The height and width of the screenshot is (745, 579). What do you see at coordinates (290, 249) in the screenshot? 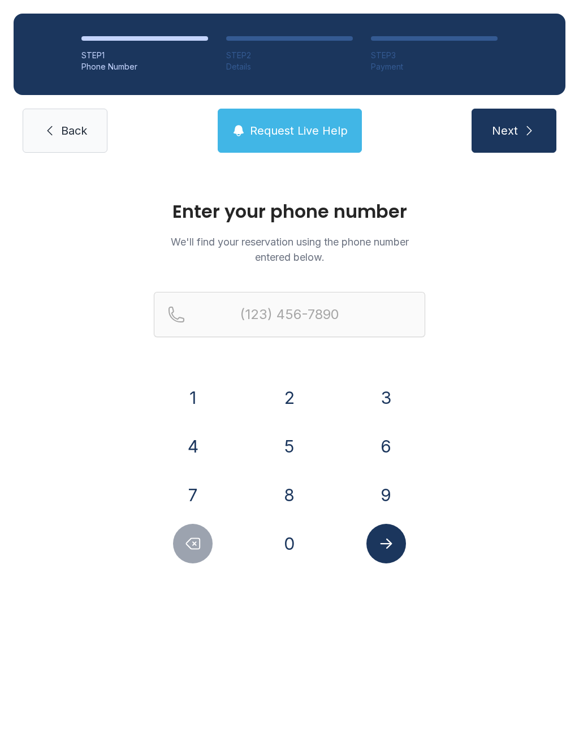
I see `p: We'll find your reservation using the phone number entered below.` at bounding box center [290, 249].